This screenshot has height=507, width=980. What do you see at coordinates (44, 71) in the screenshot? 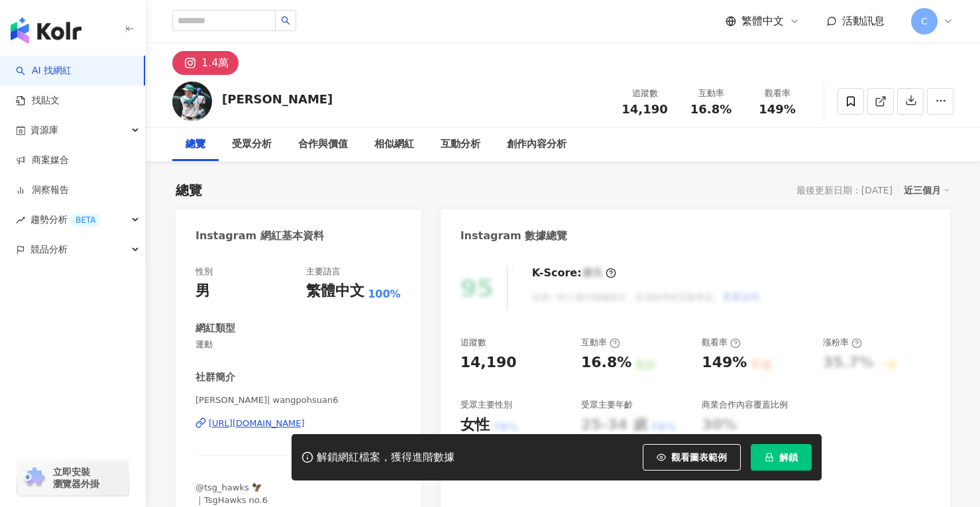
I see `a: searchAI 找網紅` at bounding box center [44, 71].